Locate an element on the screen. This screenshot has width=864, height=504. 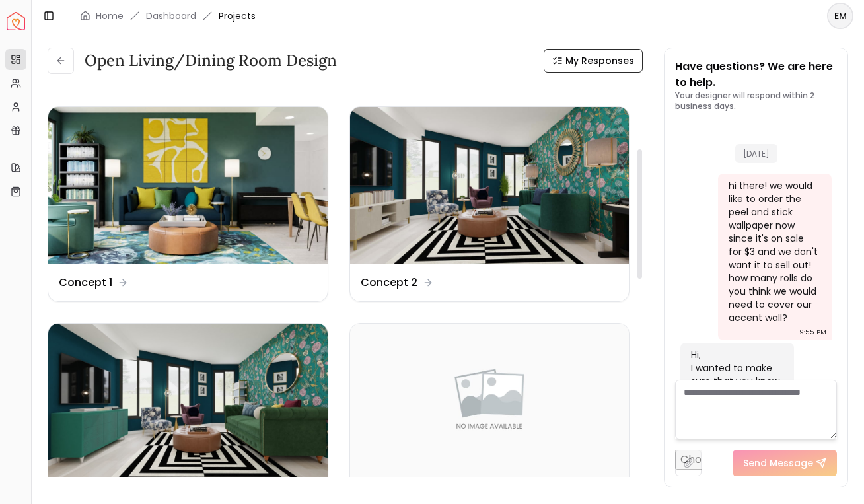
h3: Open Living/Dining Room Design is located at coordinates (210, 61).